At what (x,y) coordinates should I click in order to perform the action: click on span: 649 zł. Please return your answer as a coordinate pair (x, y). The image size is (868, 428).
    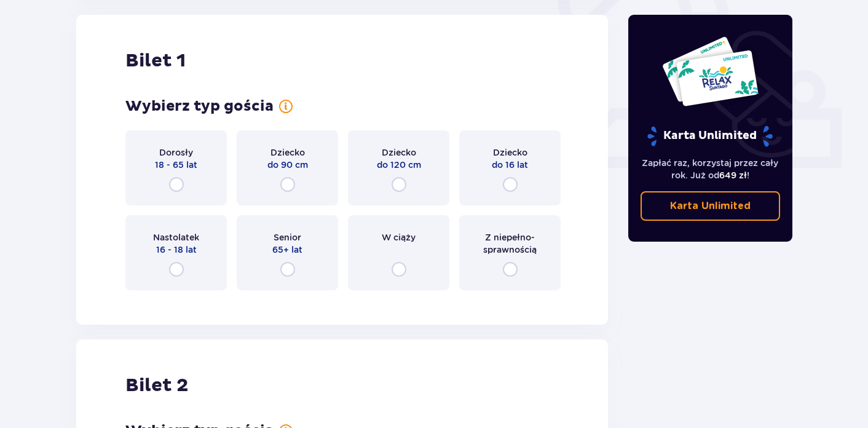
    Looking at the image, I should click on (733, 175).